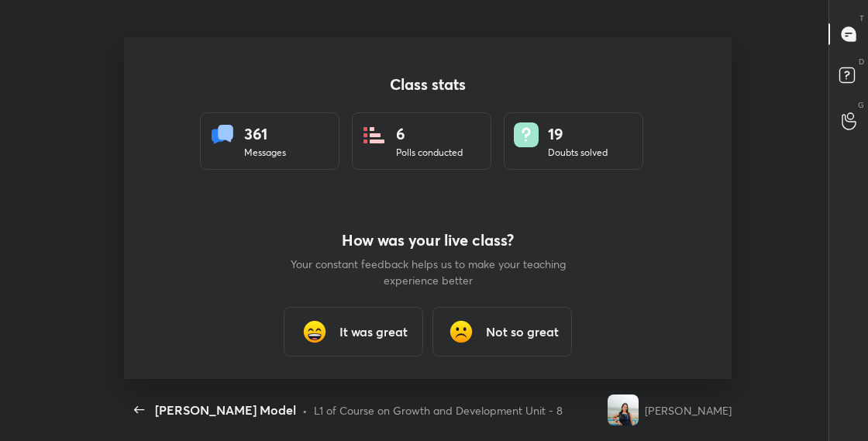  Describe the element at coordinates (428, 240) in the screenshot. I see `h4: How was your live class?` at that location.